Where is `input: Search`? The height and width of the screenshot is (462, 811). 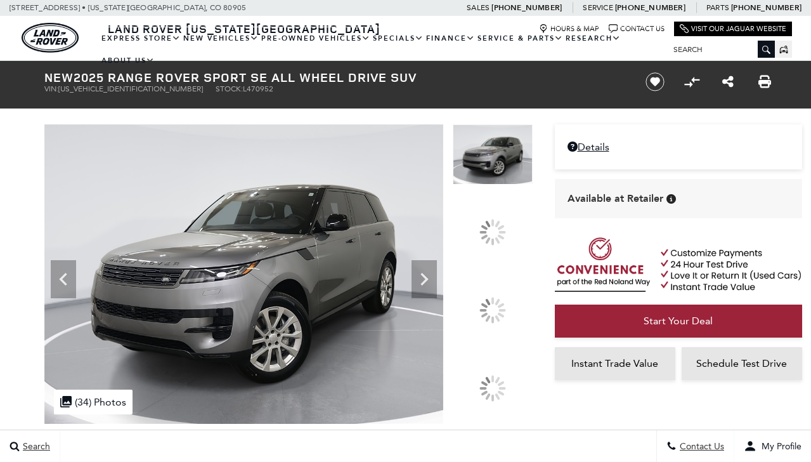
input: Search is located at coordinates (719, 49).